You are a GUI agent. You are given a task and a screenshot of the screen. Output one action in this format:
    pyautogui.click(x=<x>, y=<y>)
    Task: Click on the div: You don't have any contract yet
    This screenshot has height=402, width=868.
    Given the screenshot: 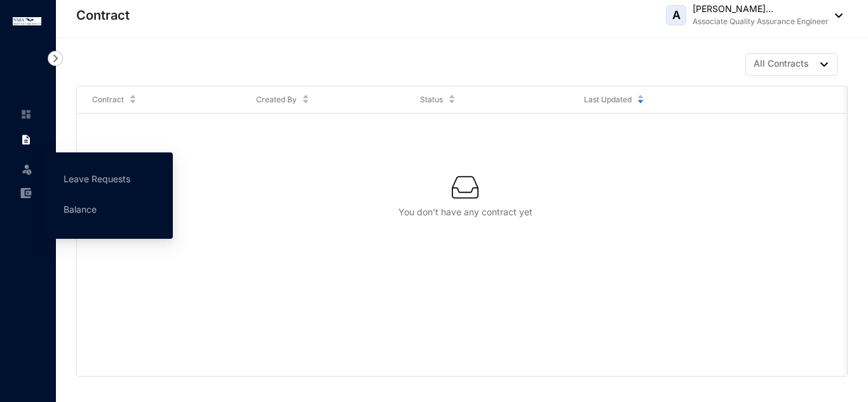 What is the action you would take?
    pyautogui.click(x=464, y=212)
    